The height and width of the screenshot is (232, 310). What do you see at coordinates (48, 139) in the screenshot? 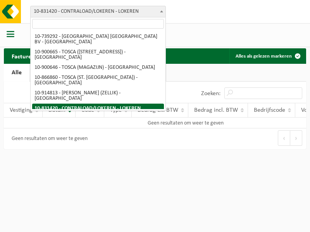
I see `div: Geen resultaten om weer te geven` at bounding box center [48, 139].